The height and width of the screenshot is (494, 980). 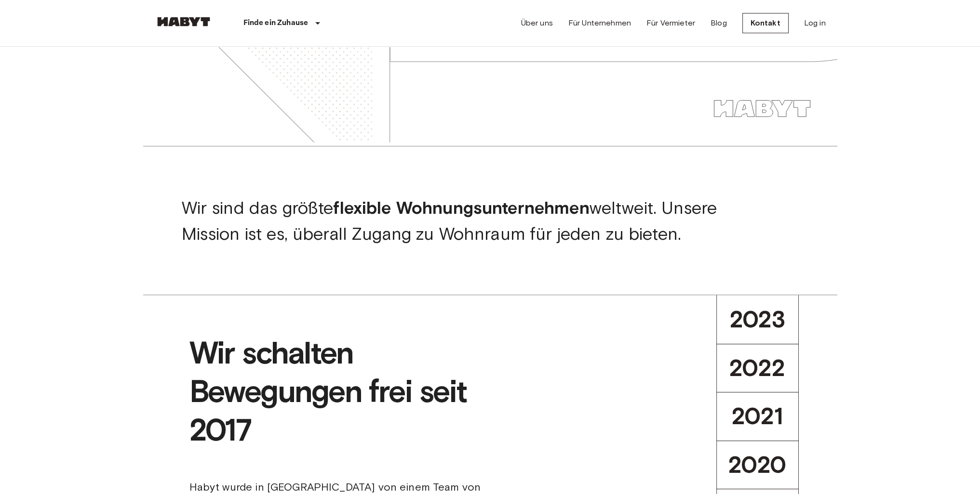 I want to click on span: 2020, so click(x=757, y=465).